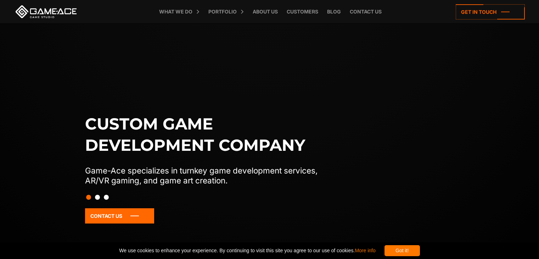 The image size is (539, 259). Describe the element at coordinates (491, 12) in the screenshot. I see `a: Get in touch` at that location.